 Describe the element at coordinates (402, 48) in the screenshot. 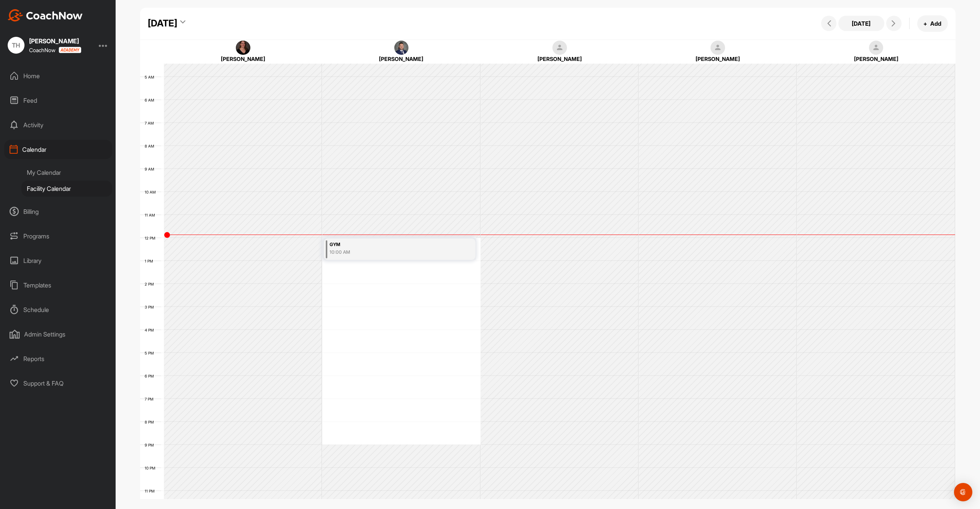

I see `img: square_39cca0bf5c46e3886c4029b660897573.jpg` at that location.